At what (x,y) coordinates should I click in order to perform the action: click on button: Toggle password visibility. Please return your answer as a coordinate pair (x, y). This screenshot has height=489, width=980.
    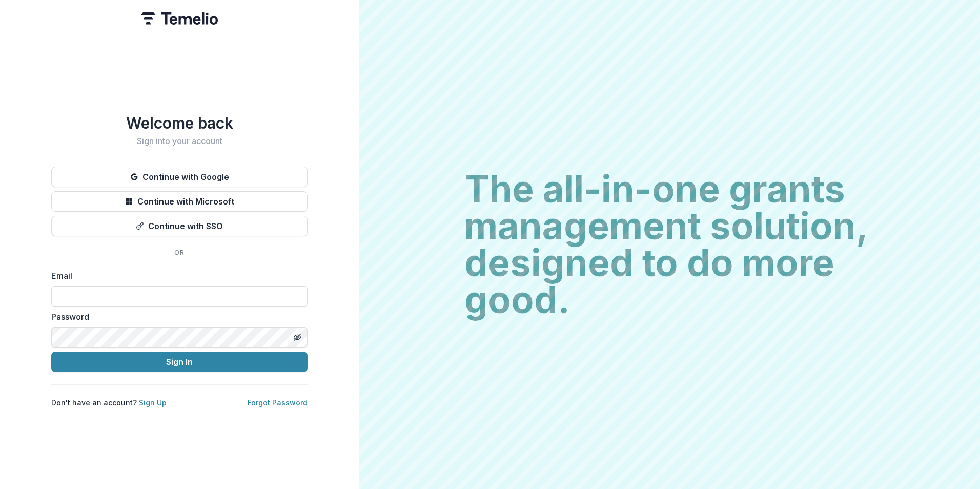
    Looking at the image, I should click on (298, 337).